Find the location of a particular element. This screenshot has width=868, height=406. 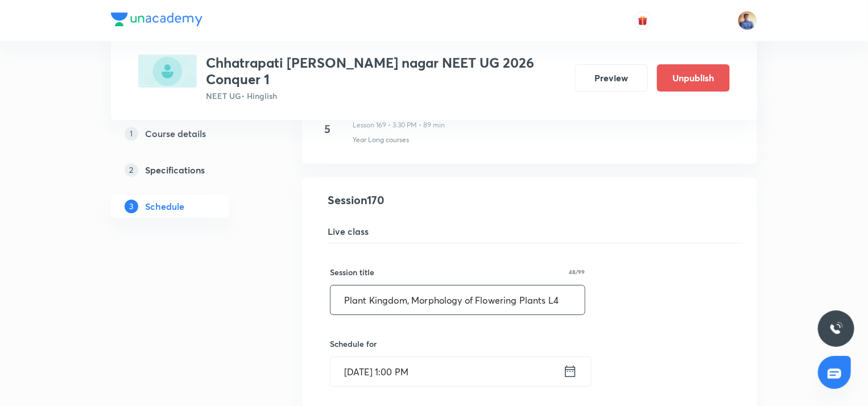

img: Bhushan BM is located at coordinates (748, 21).